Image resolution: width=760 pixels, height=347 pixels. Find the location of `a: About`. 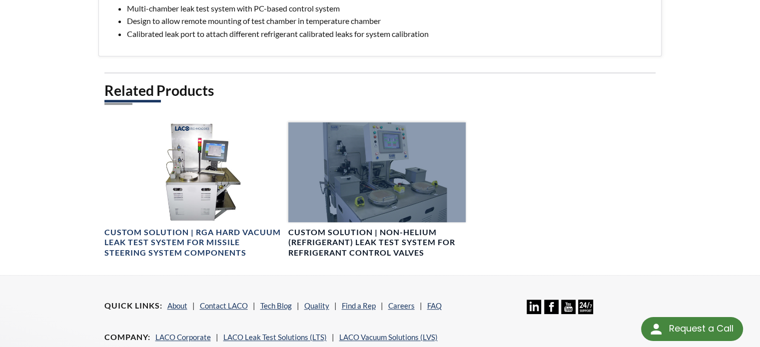

a: About is located at coordinates (177, 306).